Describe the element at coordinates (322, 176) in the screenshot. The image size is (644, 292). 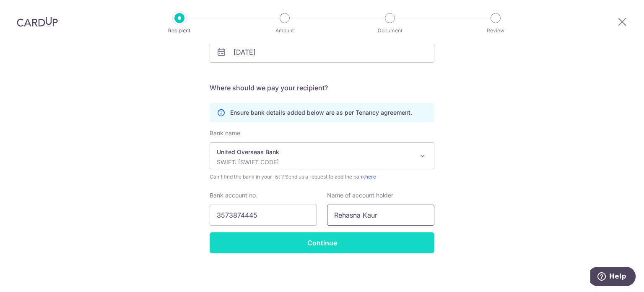
I see `span: Can't find the bank in your list ? Send us a request to add the bank` at that location.